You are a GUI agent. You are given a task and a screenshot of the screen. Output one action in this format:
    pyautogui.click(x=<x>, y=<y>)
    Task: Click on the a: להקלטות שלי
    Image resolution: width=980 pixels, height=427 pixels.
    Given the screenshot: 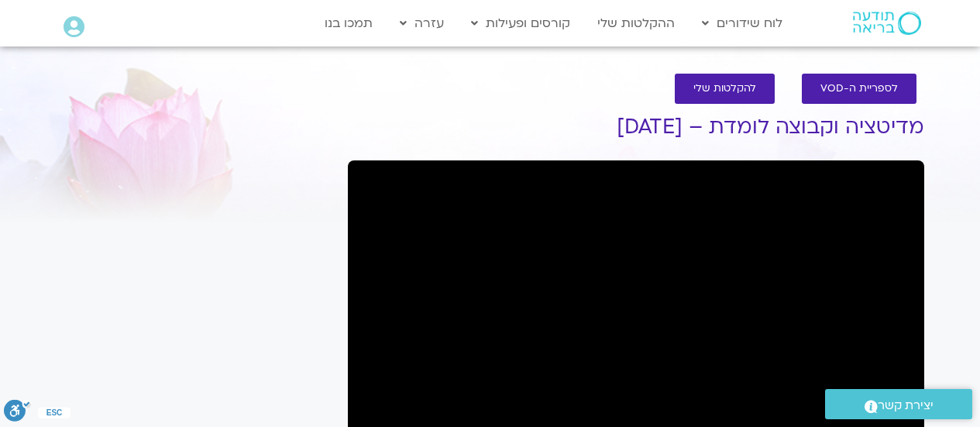 What is the action you would take?
    pyautogui.click(x=725, y=89)
    